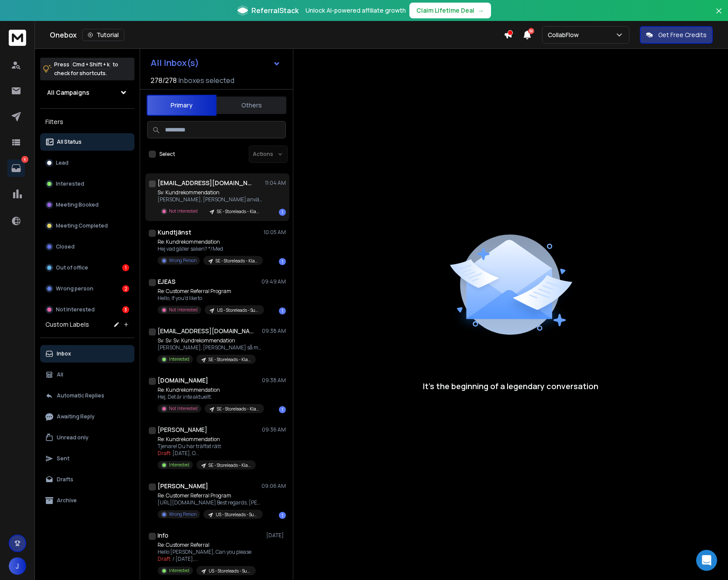  Describe the element at coordinates (87, 459) in the screenshot. I see `button: Sent` at that location.